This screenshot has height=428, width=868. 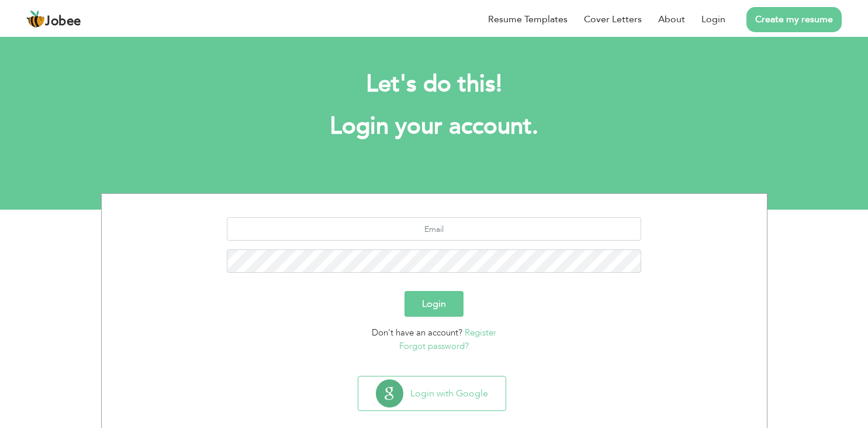 I want to click on input: Email, so click(x=434, y=228).